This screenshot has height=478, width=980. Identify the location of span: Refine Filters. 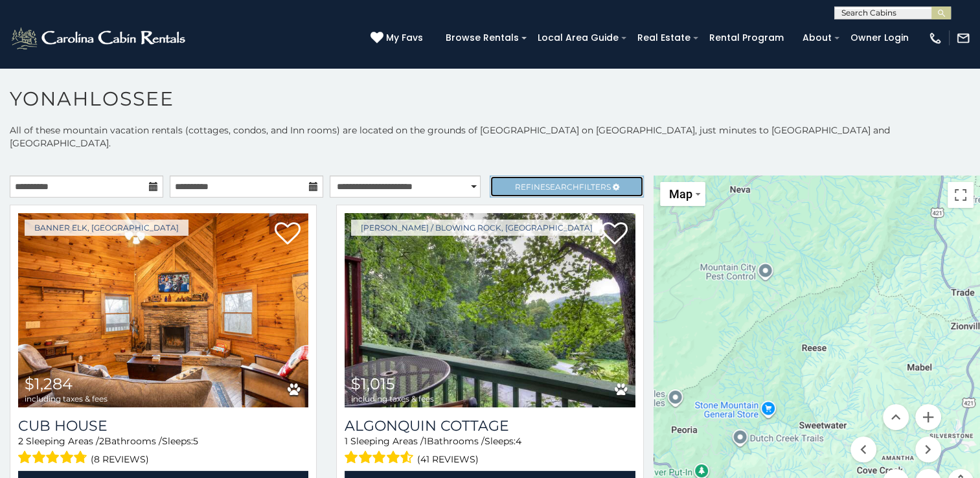
(563, 186).